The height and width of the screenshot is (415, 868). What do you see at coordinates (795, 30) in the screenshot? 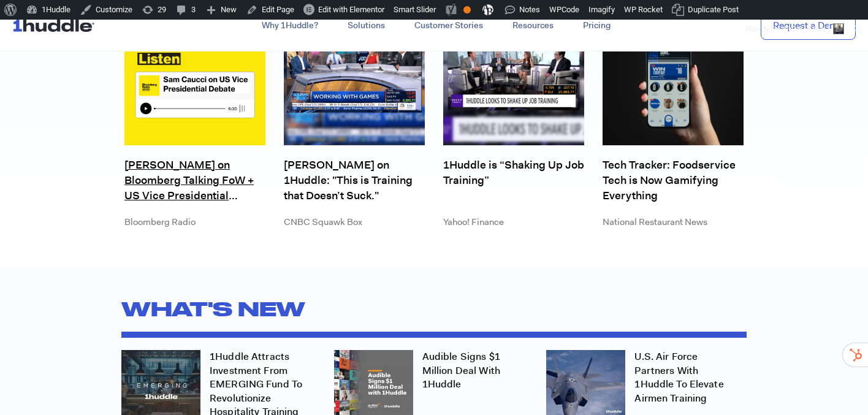
I see `a: Howdy,` at bounding box center [795, 30].